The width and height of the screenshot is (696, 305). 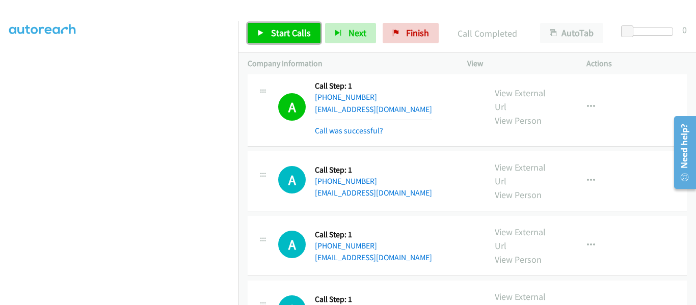 What do you see at coordinates (487, 33) in the screenshot?
I see `p: Call Completed` at bounding box center [487, 33].